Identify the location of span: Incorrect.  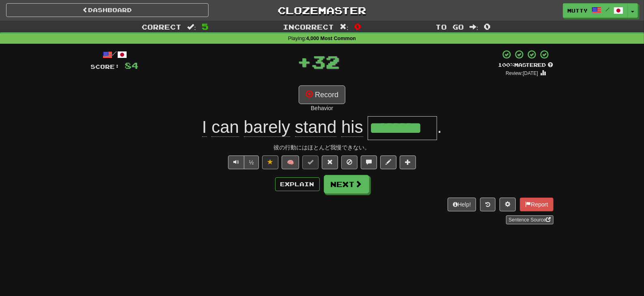
(309, 27).